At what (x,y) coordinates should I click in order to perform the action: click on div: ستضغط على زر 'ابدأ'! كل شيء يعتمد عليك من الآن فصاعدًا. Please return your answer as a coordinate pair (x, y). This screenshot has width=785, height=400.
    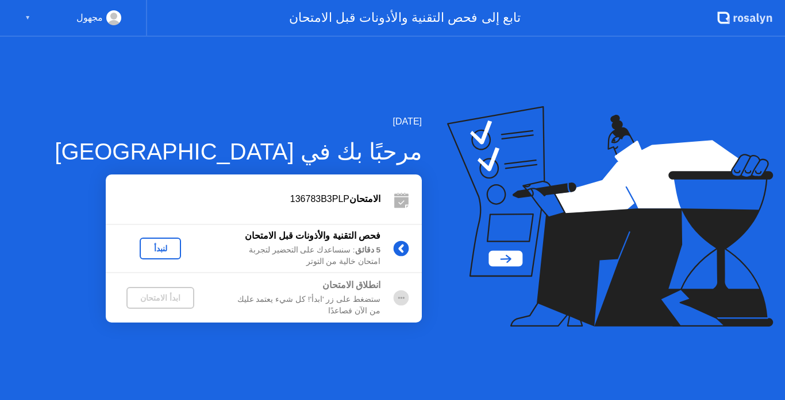
    Looking at the image, I should click on (298, 306).